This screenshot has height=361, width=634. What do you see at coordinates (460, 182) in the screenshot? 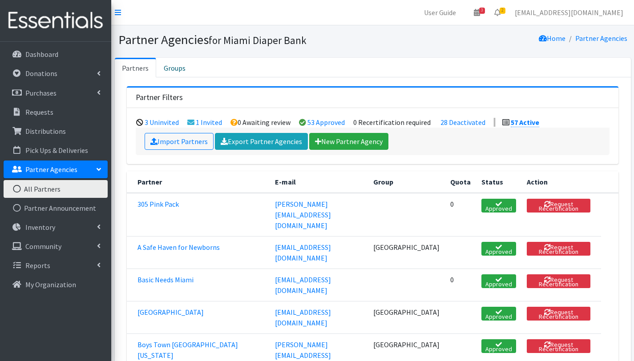
I see `th: Quota` at bounding box center [460, 182].